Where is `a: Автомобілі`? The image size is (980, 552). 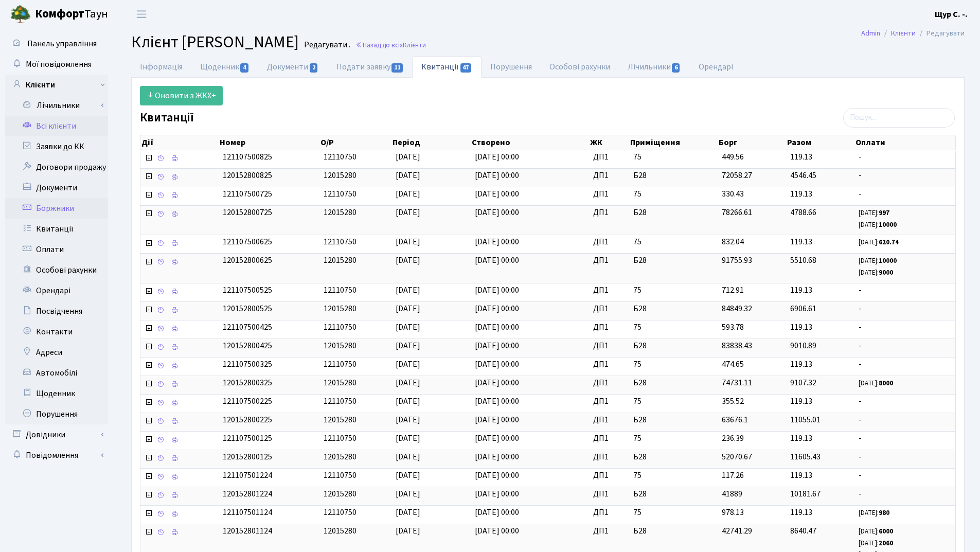
a: Автомобілі is located at coordinates (57, 373).